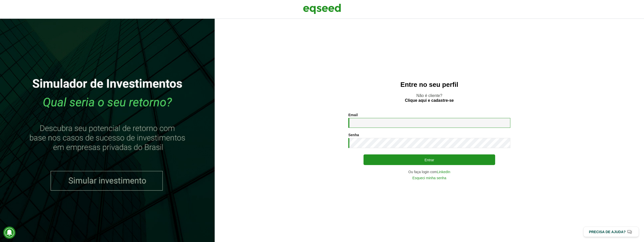  Describe the element at coordinates (429, 100) in the screenshot. I see `a: Clique aqui e cadastre-se` at that location.